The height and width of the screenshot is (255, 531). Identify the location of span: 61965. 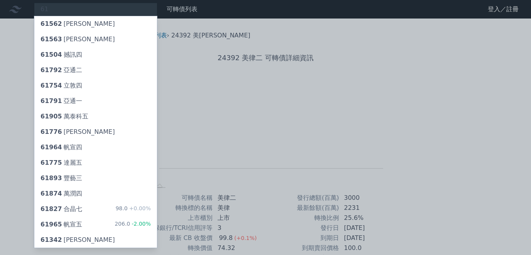
(51, 224).